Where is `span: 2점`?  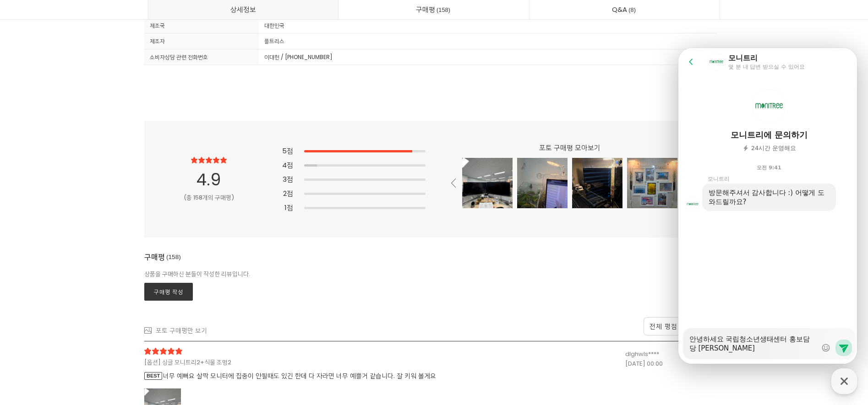
span: 2점 is located at coordinates (288, 193).